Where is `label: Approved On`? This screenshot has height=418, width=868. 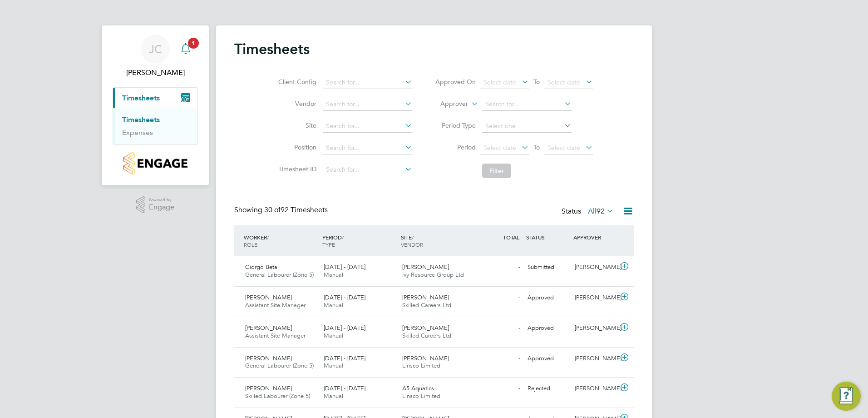
label: Approved On is located at coordinates (455, 82).